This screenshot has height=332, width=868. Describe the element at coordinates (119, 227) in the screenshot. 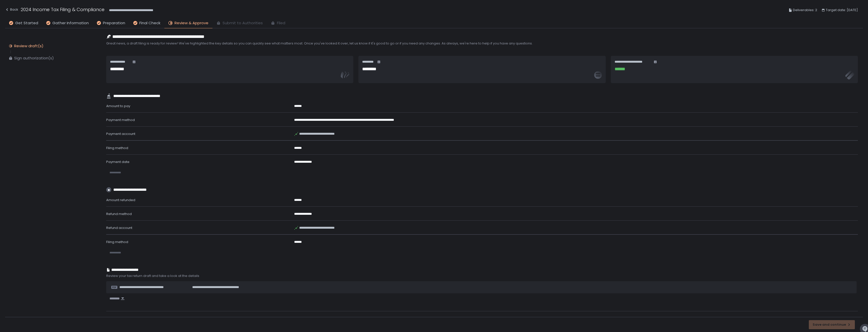

I see `span: Refund account` at that location.